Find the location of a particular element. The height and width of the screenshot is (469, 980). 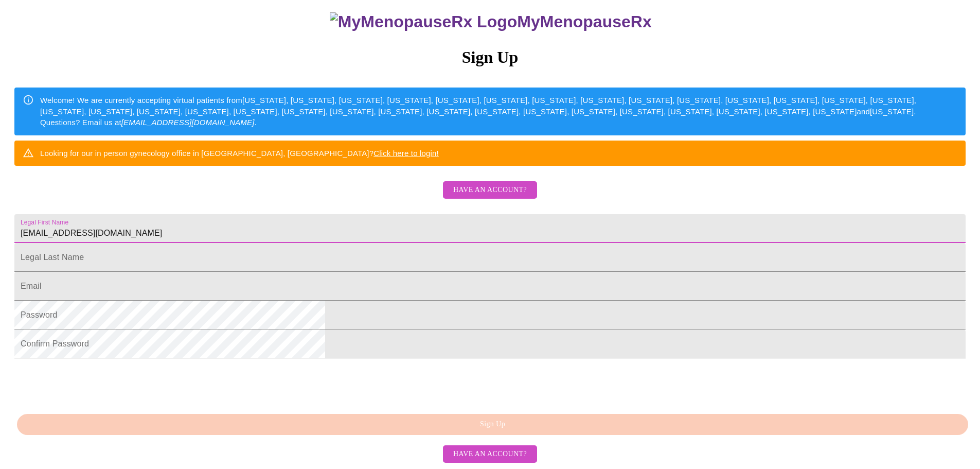

a: Click here to login! is located at coordinates (406, 153).